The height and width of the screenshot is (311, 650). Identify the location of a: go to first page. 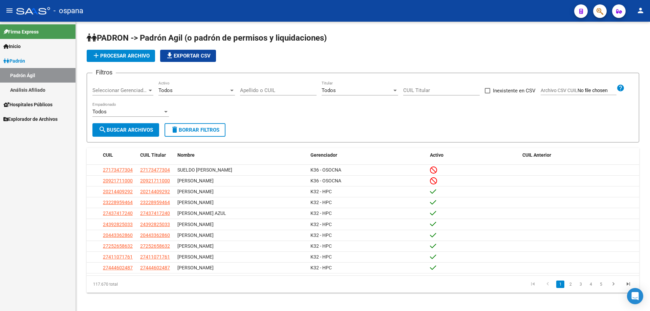
(533, 284).